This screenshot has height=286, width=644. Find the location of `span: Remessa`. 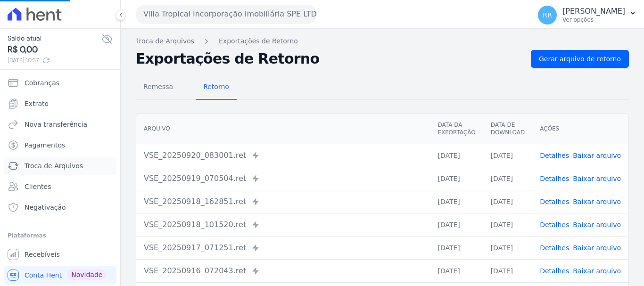

span: Remessa is located at coordinates (158, 87).